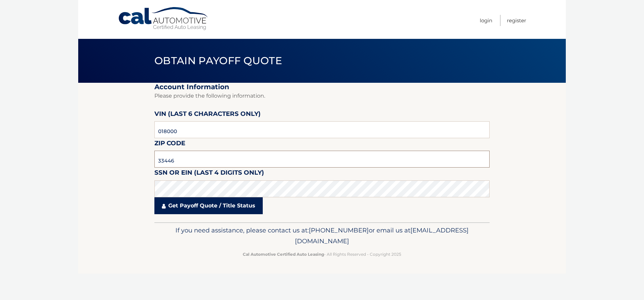 Image resolution: width=644 pixels, height=300 pixels. I want to click on a: Register, so click(517, 20).